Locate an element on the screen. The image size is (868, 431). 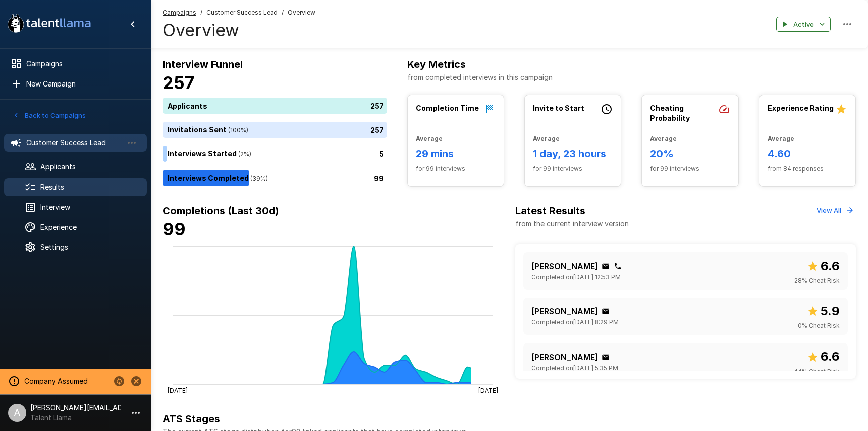
b: Latest Results is located at coordinates (550, 211).